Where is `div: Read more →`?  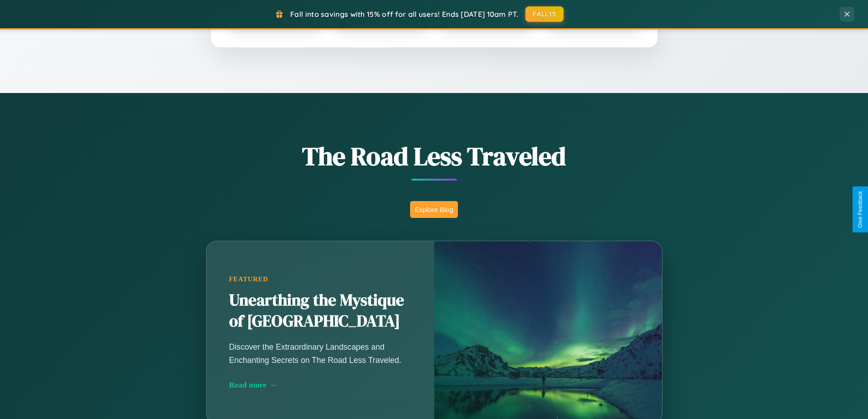 div: Read more → is located at coordinates (320, 384).